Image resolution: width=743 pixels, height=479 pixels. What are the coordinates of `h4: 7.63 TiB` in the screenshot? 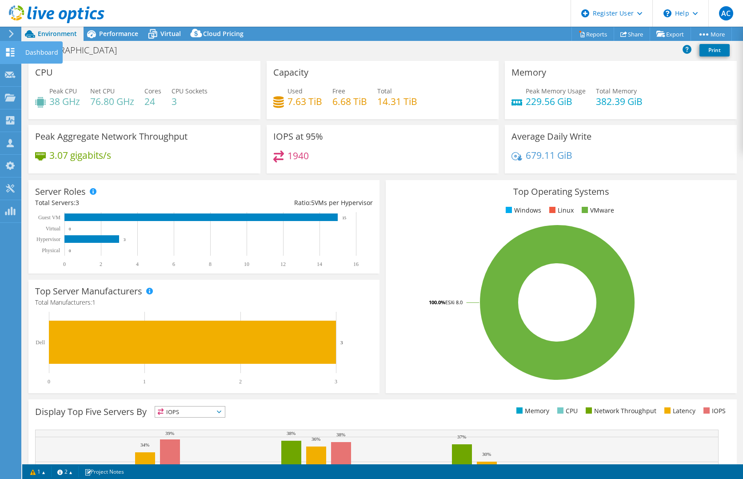 It's located at (305, 101).